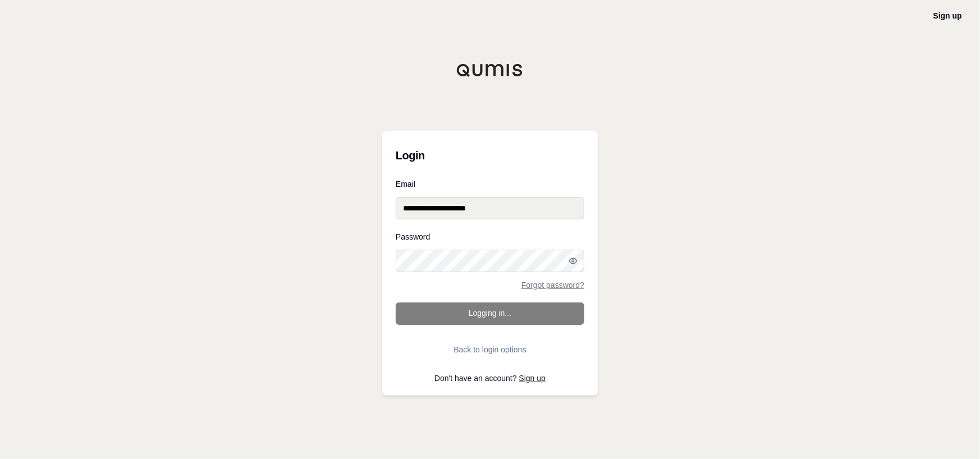 This screenshot has height=459, width=980. What do you see at coordinates (490, 184) in the screenshot?
I see `label: Email` at bounding box center [490, 184].